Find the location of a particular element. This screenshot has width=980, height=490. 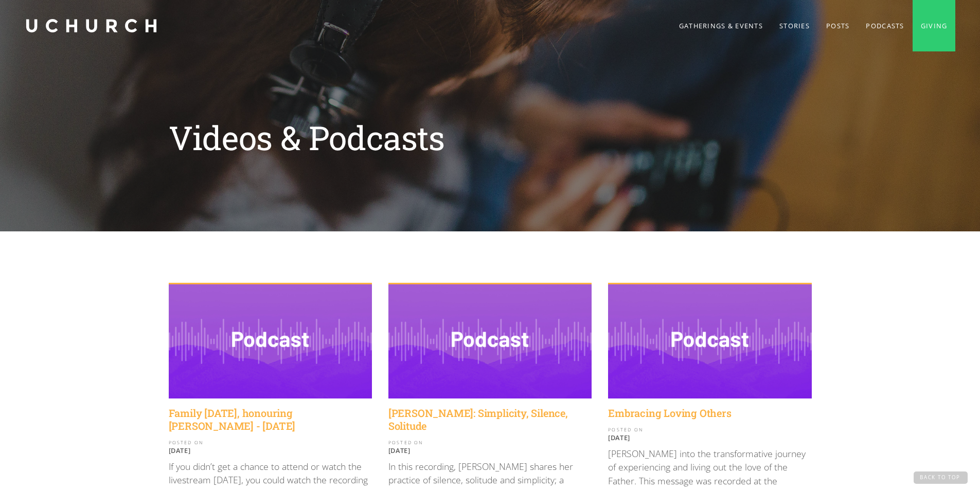

h1: Videos & Podcasts is located at coordinates (490, 137).